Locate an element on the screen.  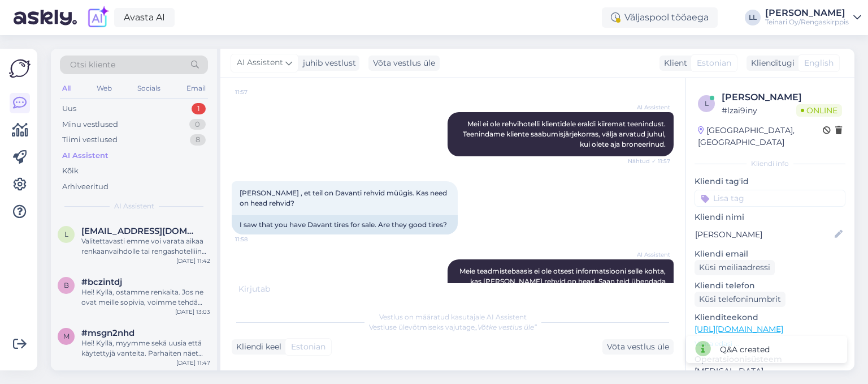
span: Nähtud ✓ 11:57 is located at coordinates (649, 161).